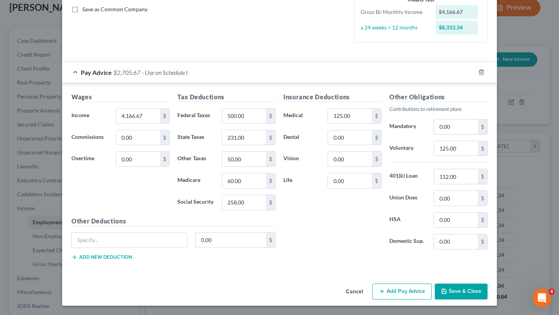  I want to click on label: HSA, so click(408, 220).